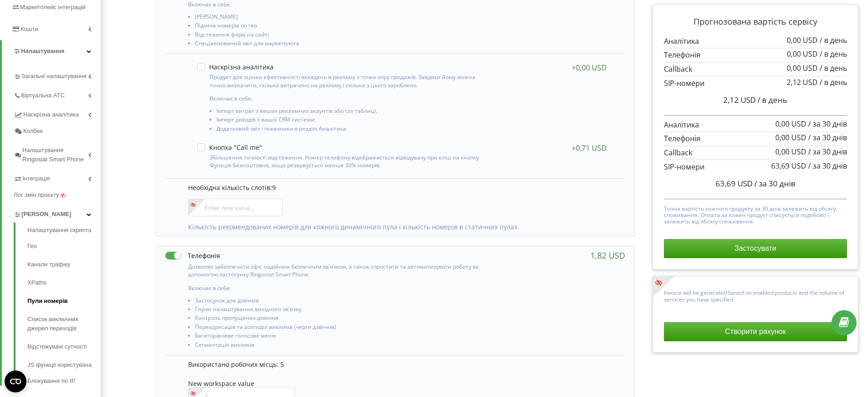  What do you see at coordinates (64, 365) in the screenshot?
I see `a: JS функції користувача` at bounding box center [64, 365].